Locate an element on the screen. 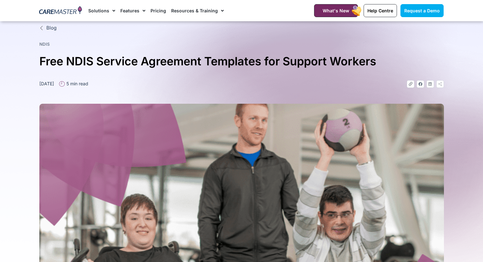  span: Blog is located at coordinates (50, 28).